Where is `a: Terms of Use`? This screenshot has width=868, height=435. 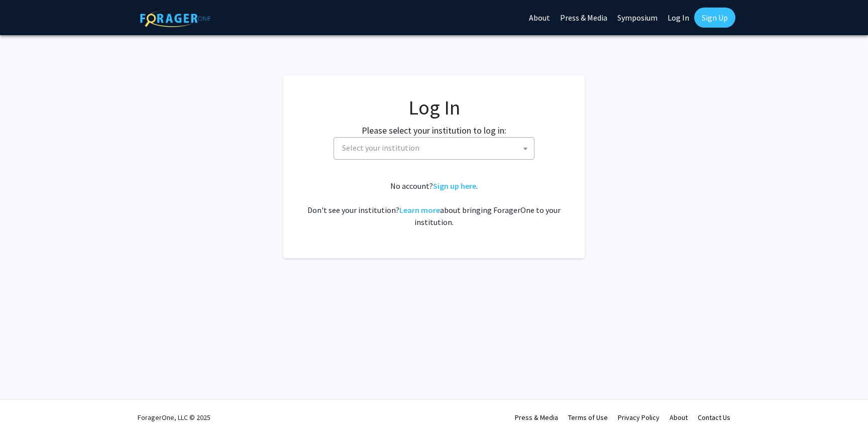 a: Terms of Use is located at coordinates (588, 417).